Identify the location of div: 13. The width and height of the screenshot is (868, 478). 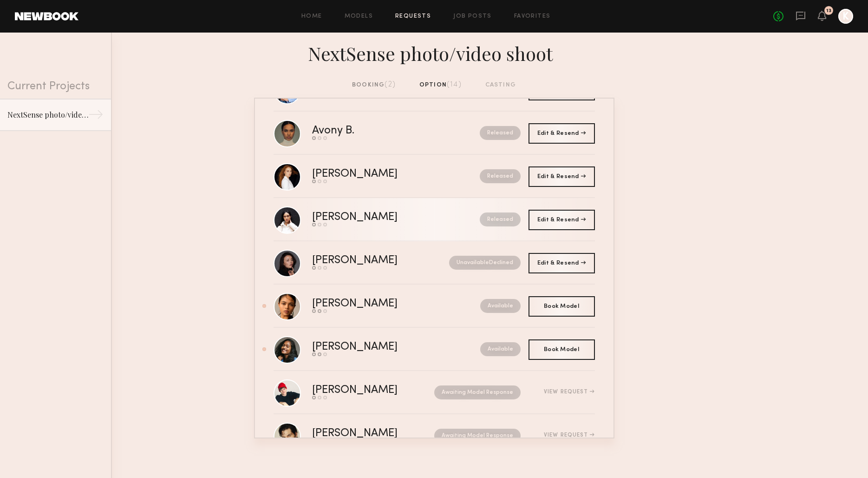
(828, 10).